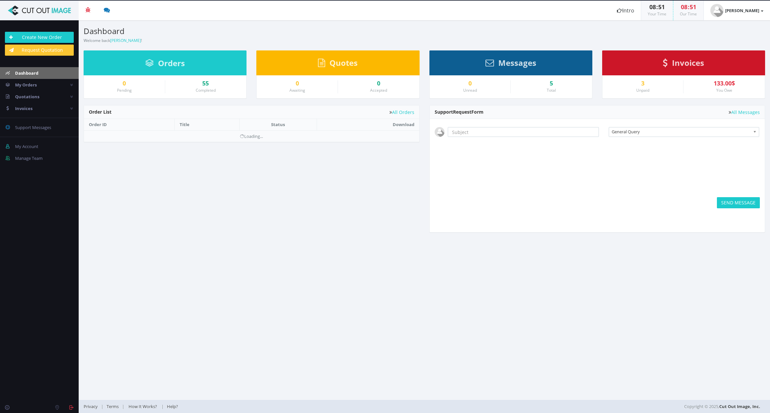  Describe the element at coordinates (27, 147) in the screenshot. I see `span: My Account` at that location.